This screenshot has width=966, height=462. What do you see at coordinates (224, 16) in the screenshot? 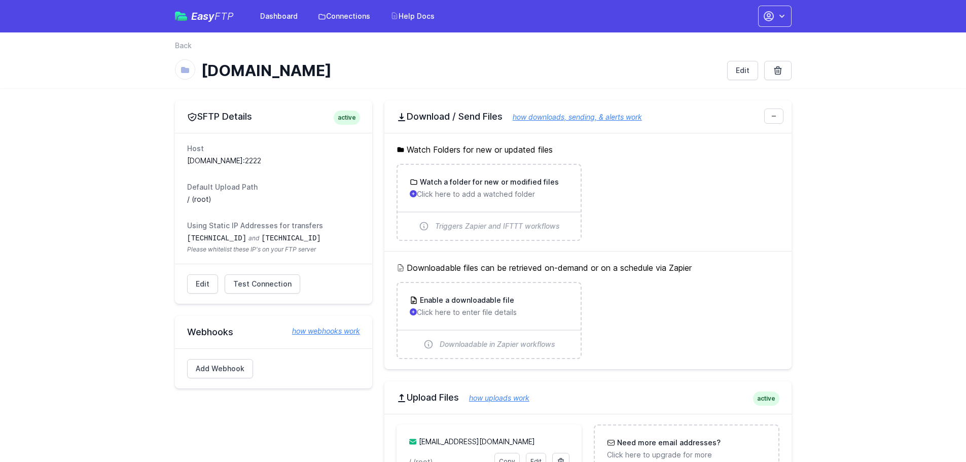
I see `span: FTP` at bounding box center [224, 16].